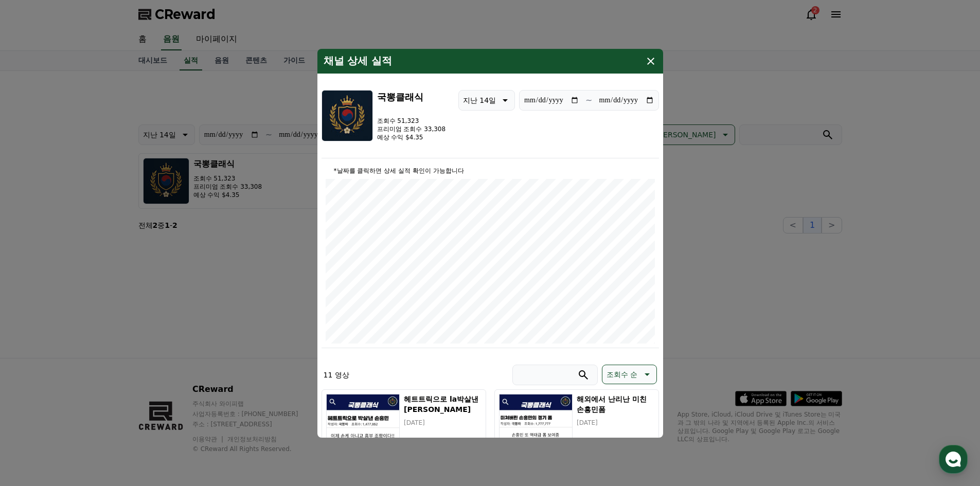 This screenshot has width=980, height=486. What do you see at coordinates (622, 375) in the screenshot?
I see `p: 조회수 순` at bounding box center [622, 375].